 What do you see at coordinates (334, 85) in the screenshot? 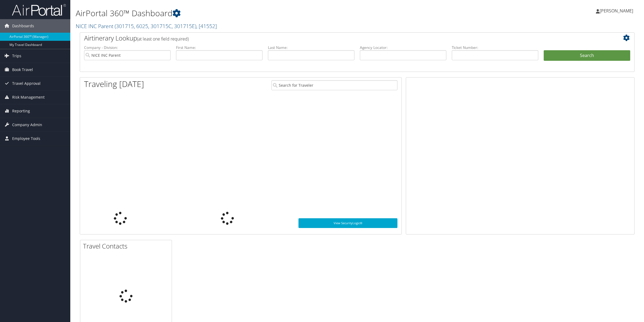
I see `input: Search for Traveler` at bounding box center [334, 85].